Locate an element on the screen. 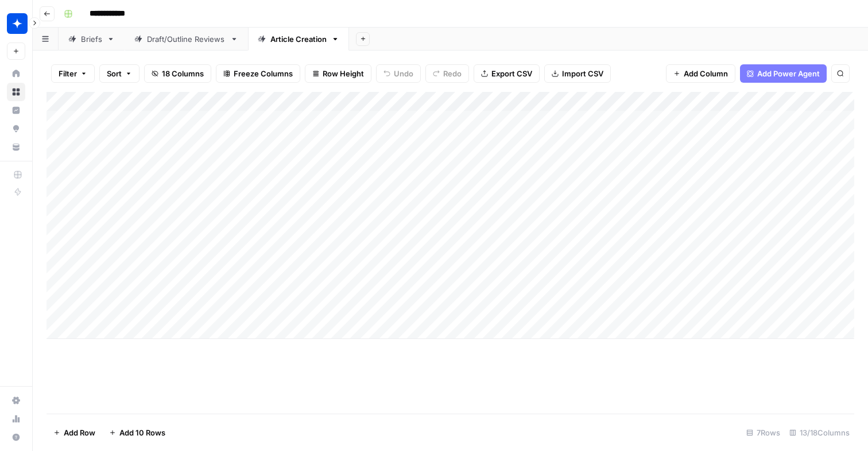 The image size is (868, 451). div: Article Creation is located at coordinates (298, 39).